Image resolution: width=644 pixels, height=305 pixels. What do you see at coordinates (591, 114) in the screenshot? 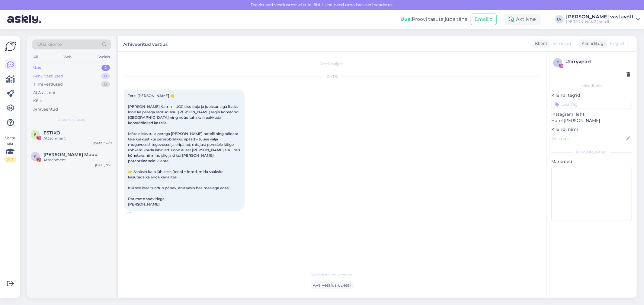
I see `p: Instagrami leht` at bounding box center [591, 114].